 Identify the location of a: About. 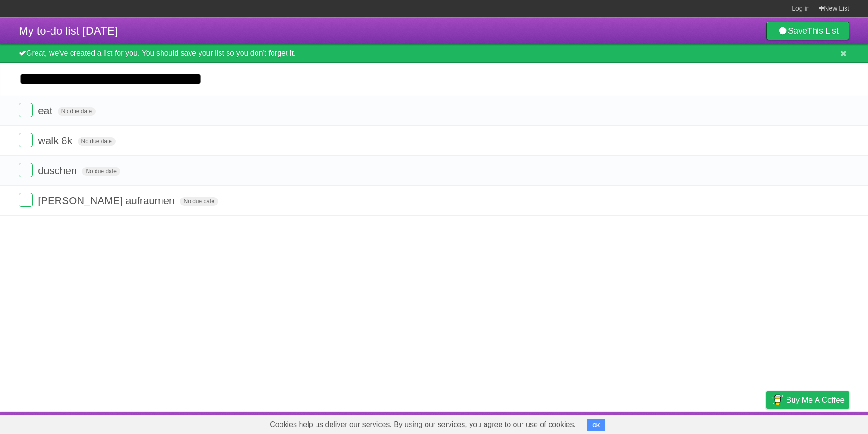
(652, 423).